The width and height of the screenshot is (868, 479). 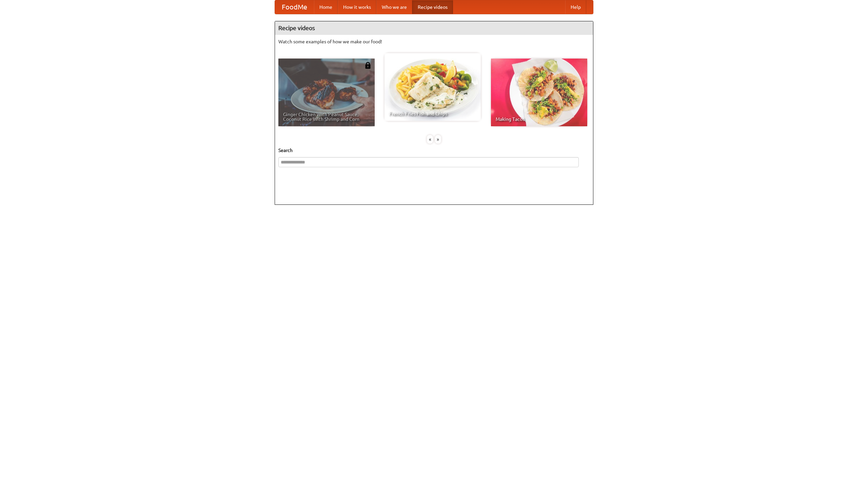 I want to click on img: 483408.png, so click(x=368, y=65).